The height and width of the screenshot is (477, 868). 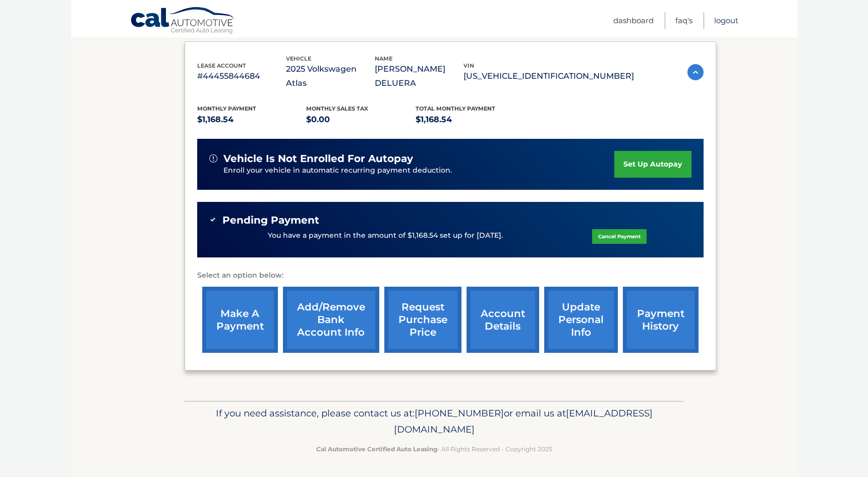 I want to click on p: $0.00, so click(x=361, y=120).